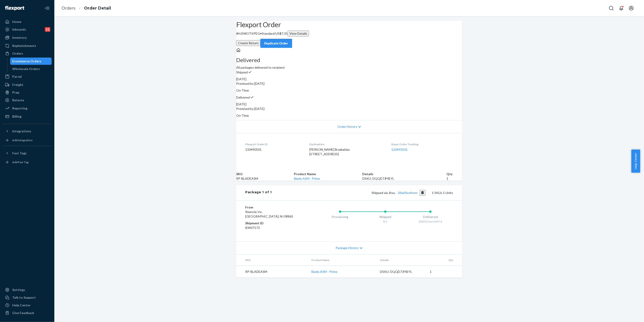 The height and width of the screenshot is (322, 644). I want to click on a: Inbounds11, so click(27, 30).